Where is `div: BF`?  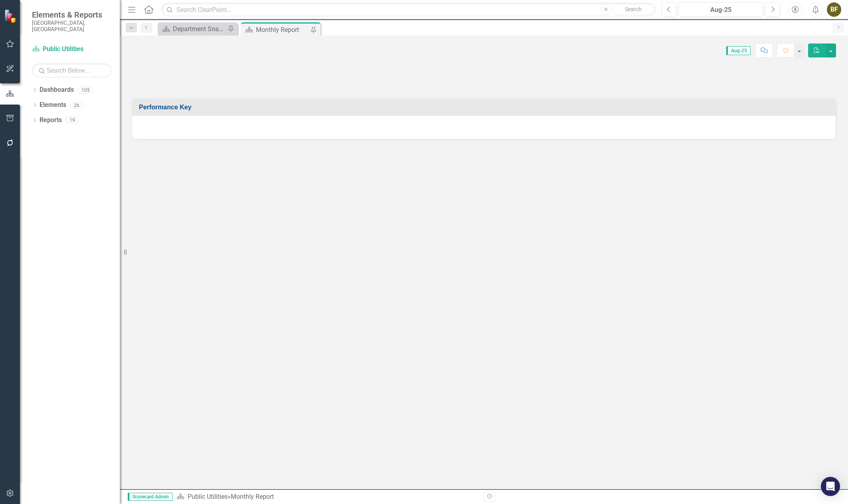
div: BF is located at coordinates (834, 10).